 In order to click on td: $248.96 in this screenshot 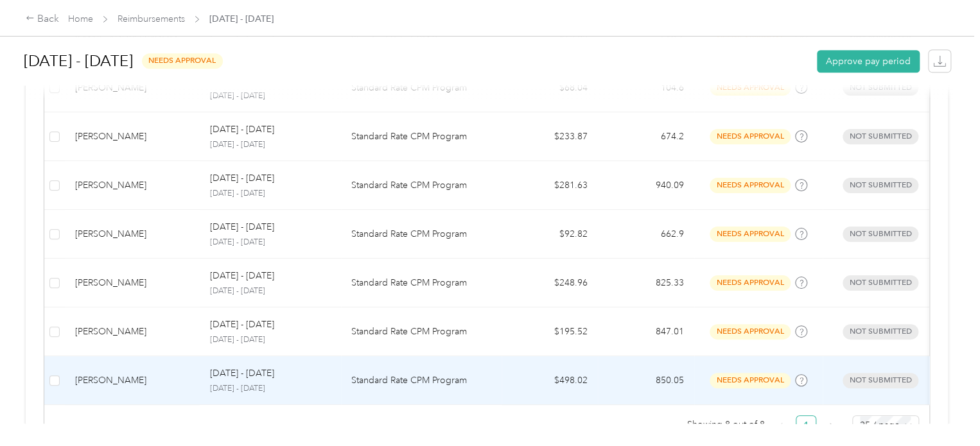, I will do `click(550, 283)`.